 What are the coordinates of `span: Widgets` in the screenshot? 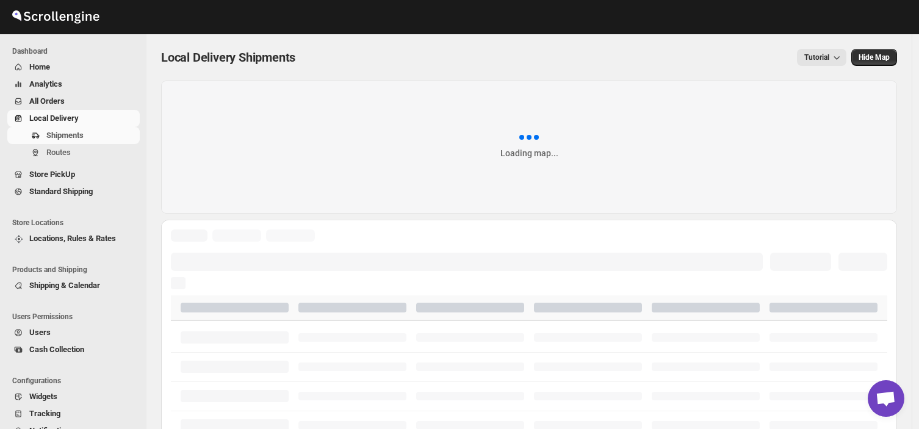 It's located at (43, 396).